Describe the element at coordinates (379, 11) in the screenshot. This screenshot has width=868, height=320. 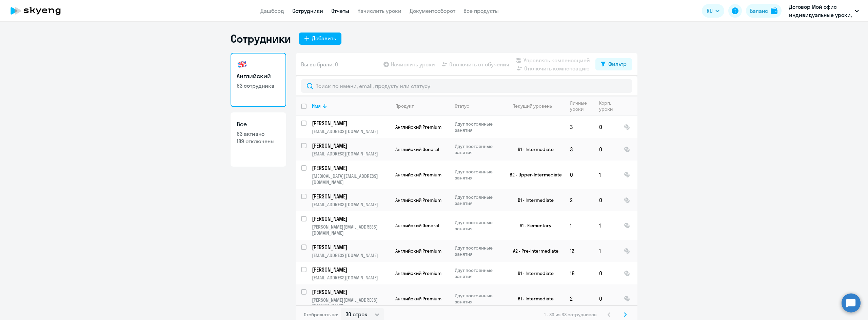
I see `a: Начислить уроки` at that location.